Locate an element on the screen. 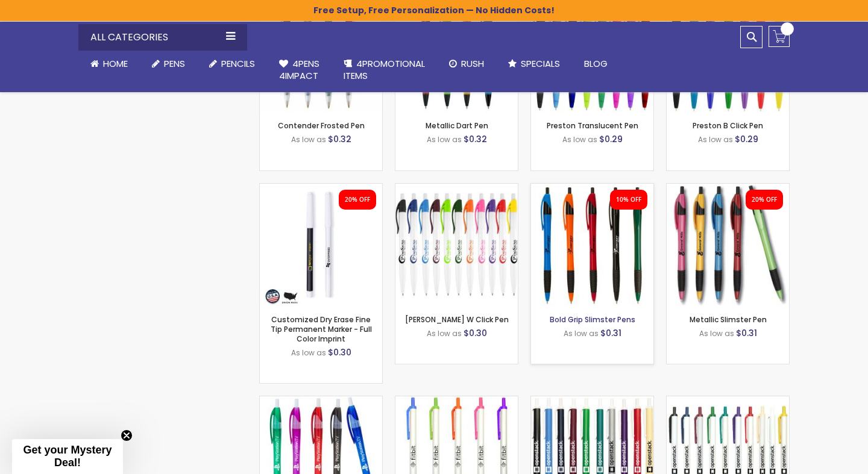  a: 4Pens4impact is located at coordinates (299, 70).